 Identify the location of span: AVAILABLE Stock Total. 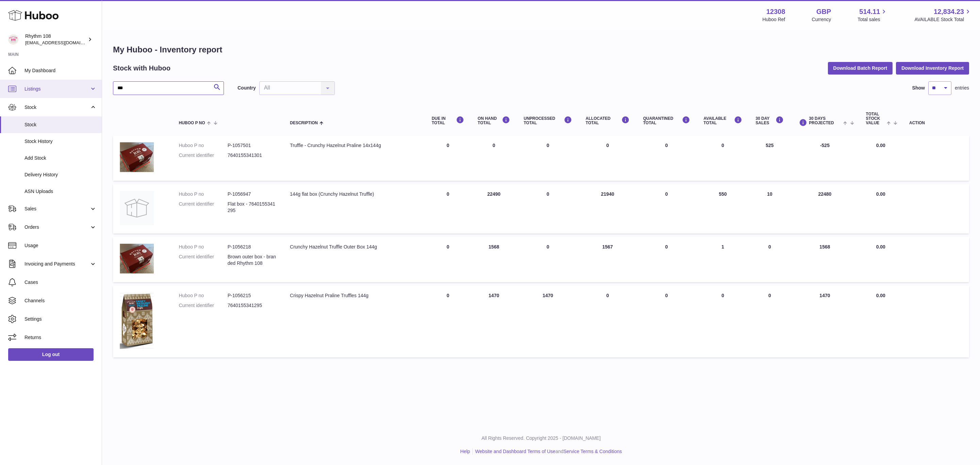
(943, 19).